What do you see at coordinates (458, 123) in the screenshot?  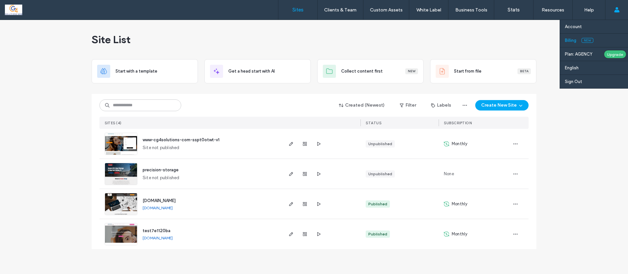 I see `span: SUBSCRIPTION` at bounding box center [458, 123].